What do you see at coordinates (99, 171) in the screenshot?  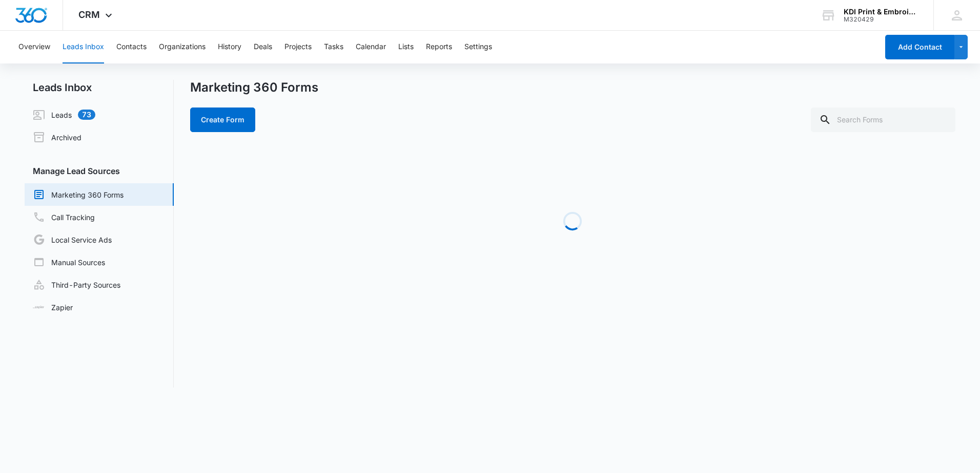 I see `h3: Manage Lead Sources` at bounding box center [99, 171].